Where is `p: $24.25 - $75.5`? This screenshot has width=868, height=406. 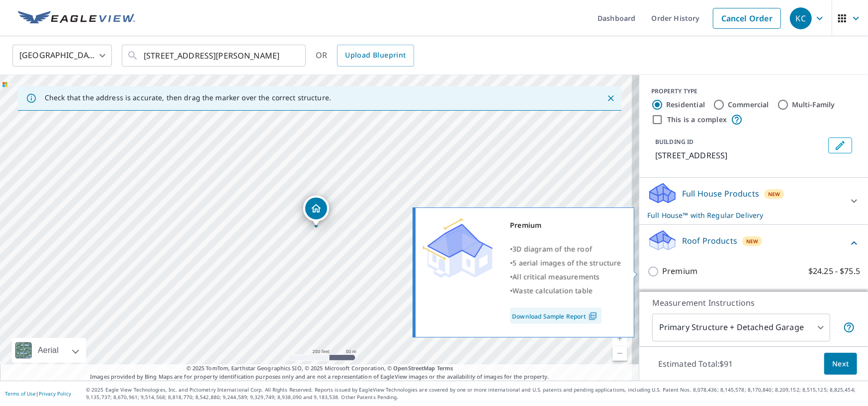 p: $24.25 - $75.5 is located at coordinates (834, 271).